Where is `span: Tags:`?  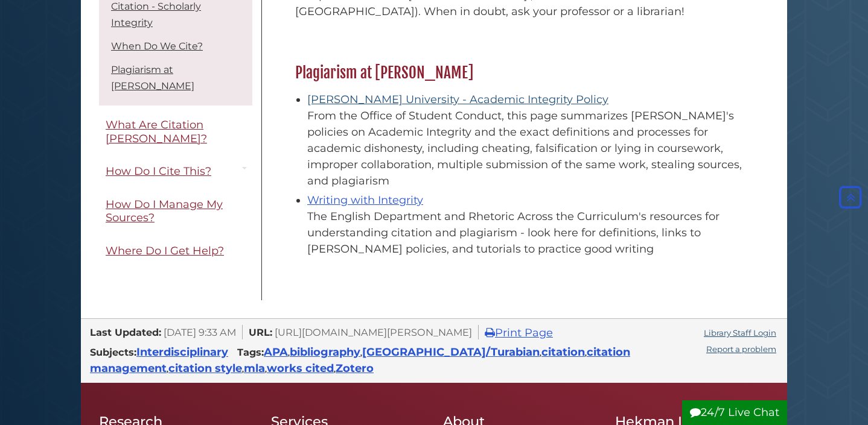 span: Tags: is located at coordinates (250, 352).